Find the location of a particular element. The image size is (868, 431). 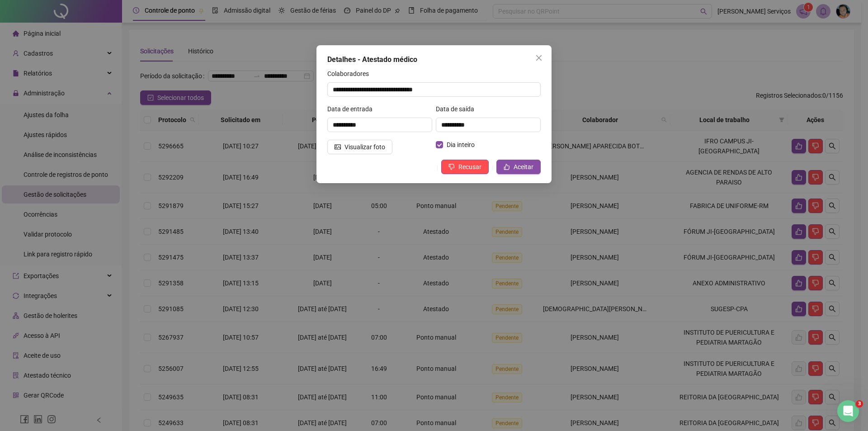

span: close is located at coordinates (538, 58).